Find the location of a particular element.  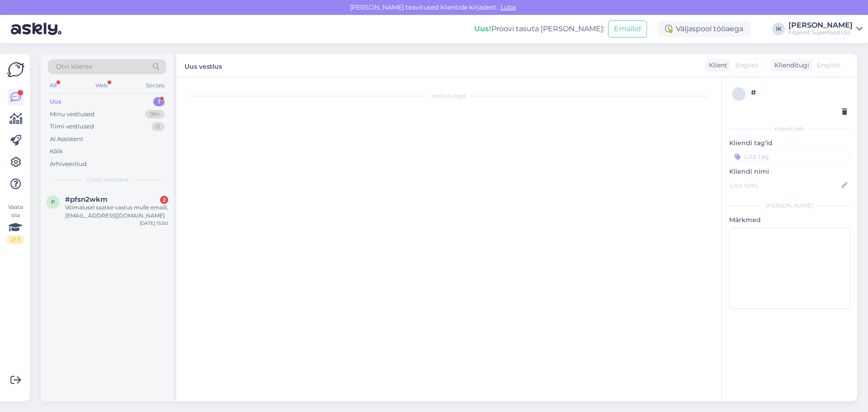

div: Klient is located at coordinates (716, 65).